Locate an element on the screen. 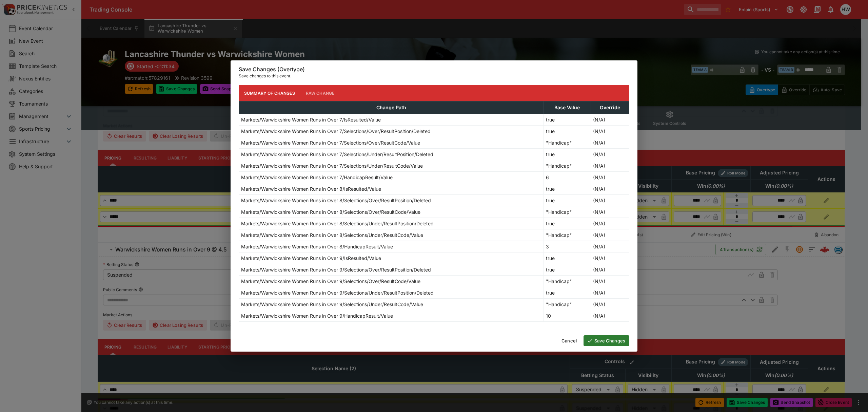  p: Markets/Warwickshire Women Runs in Over 9/Selections/Over/ResultPosition/Deleted is located at coordinates (336, 269).